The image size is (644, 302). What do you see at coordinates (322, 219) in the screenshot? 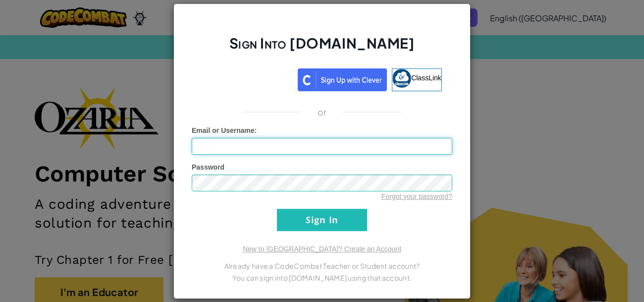
I see `input: Sign In` at bounding box center [322, 219].